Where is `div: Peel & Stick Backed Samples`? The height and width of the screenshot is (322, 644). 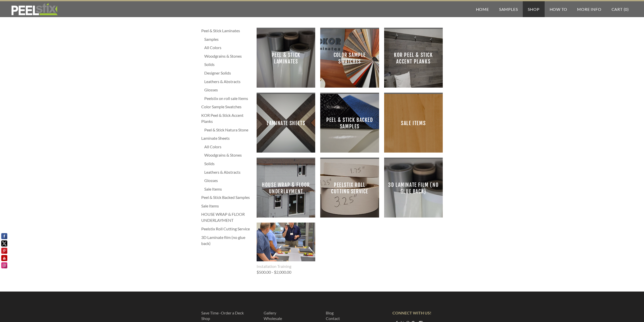 div: Peel & Stick Backed Samples is located at coordinates (227, 198).